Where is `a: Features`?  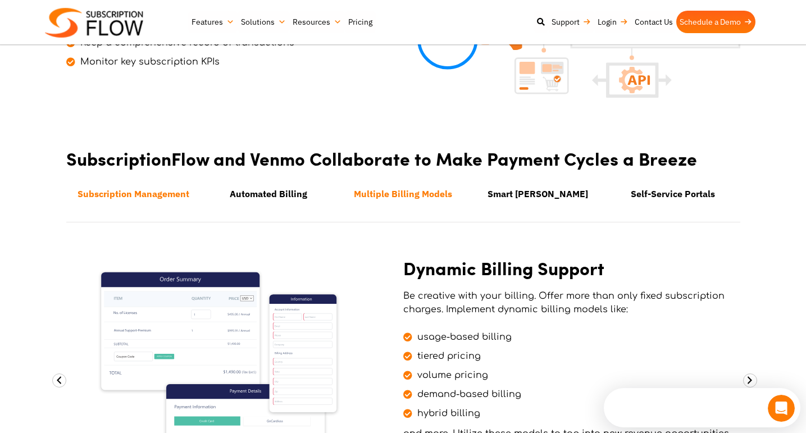 a: Features is located at coordinates (213, 22).